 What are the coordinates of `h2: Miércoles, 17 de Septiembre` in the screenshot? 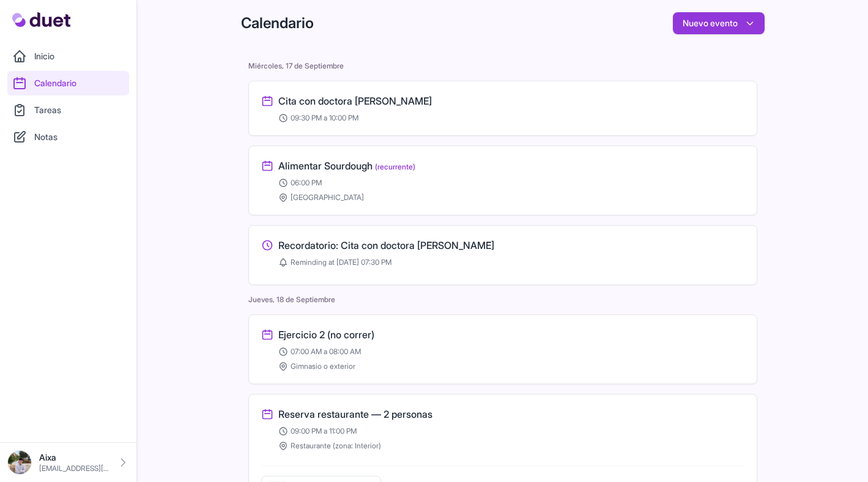 It's located at (503, 66).